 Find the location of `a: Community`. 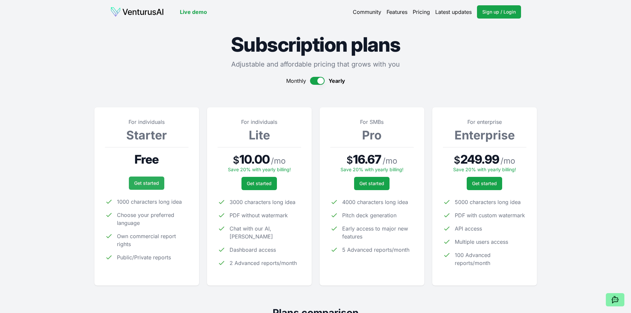

a: Community is located at coordinates (367, 12).